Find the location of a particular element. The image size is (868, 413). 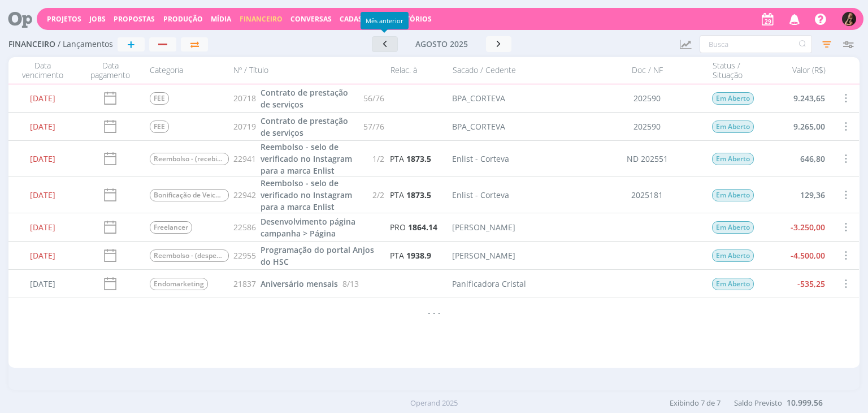

a: Mídia is located at coordinates (221, 19).